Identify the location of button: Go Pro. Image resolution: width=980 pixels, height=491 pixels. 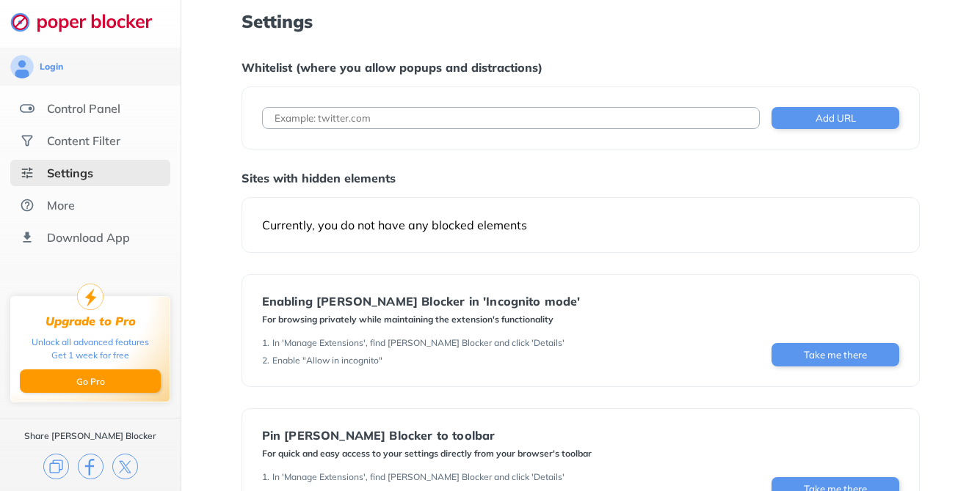
(90, 381).